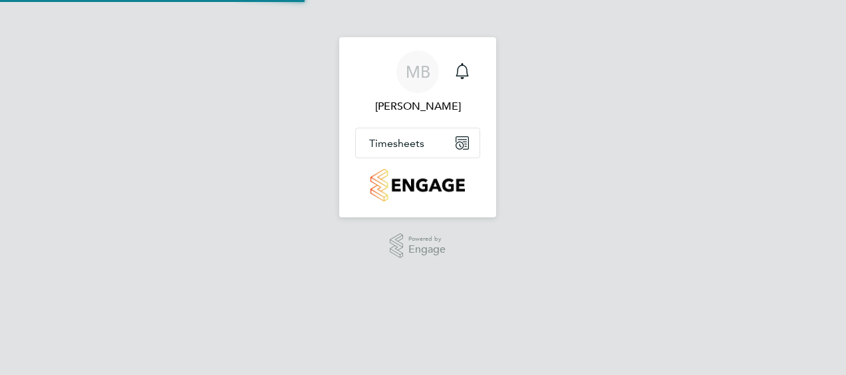 This screenshot has width=846, height=375. What do you see at coordinates (418, 72) in the screenshot?
I see `span: MB` at bounding box center [418, 72].